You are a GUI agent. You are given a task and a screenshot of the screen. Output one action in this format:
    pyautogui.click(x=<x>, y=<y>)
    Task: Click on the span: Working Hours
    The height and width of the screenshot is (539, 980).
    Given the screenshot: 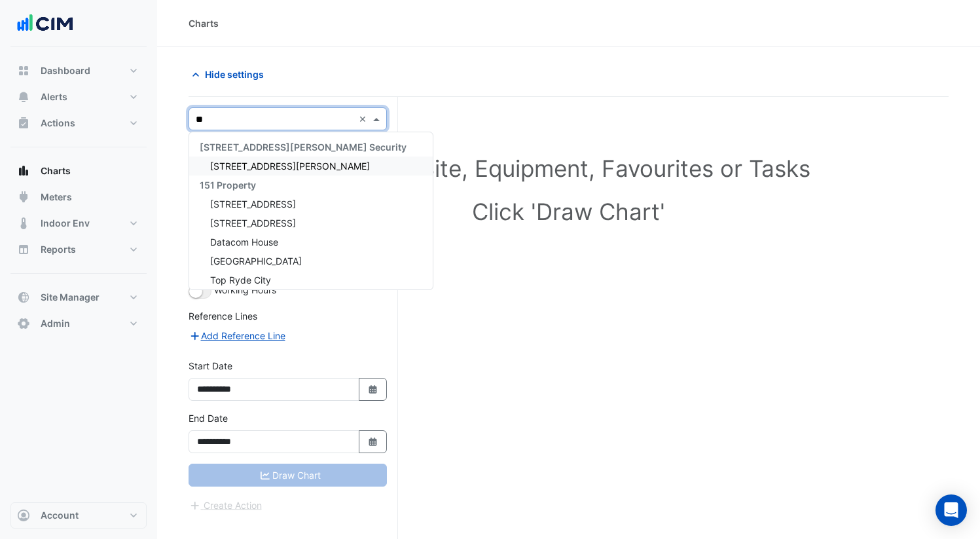 What is the action you would take?
    pyautogui.click(x=245, y=290)
    